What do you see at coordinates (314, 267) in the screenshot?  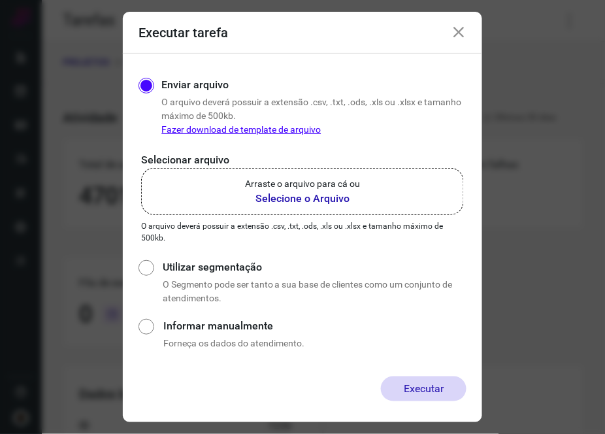 I see `label: Utilizar segmentação` at bounding box center [314, 267].